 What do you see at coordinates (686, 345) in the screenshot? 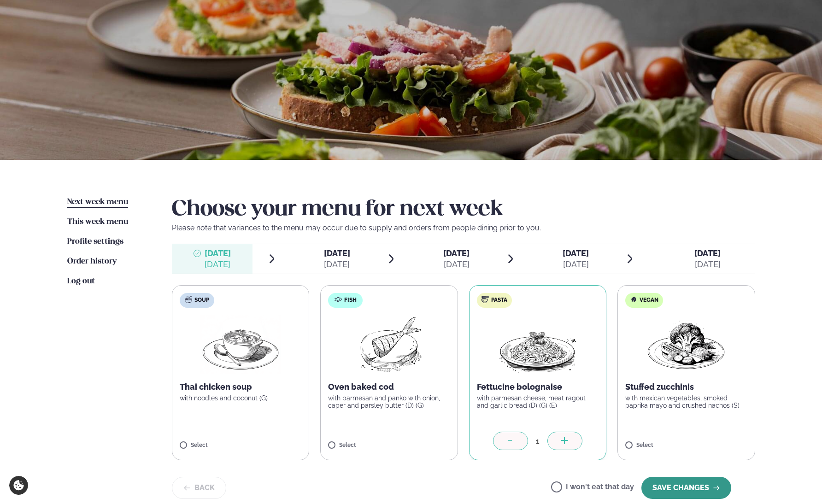
I see `img: Vegan.png` at bounding box center [686, 345].